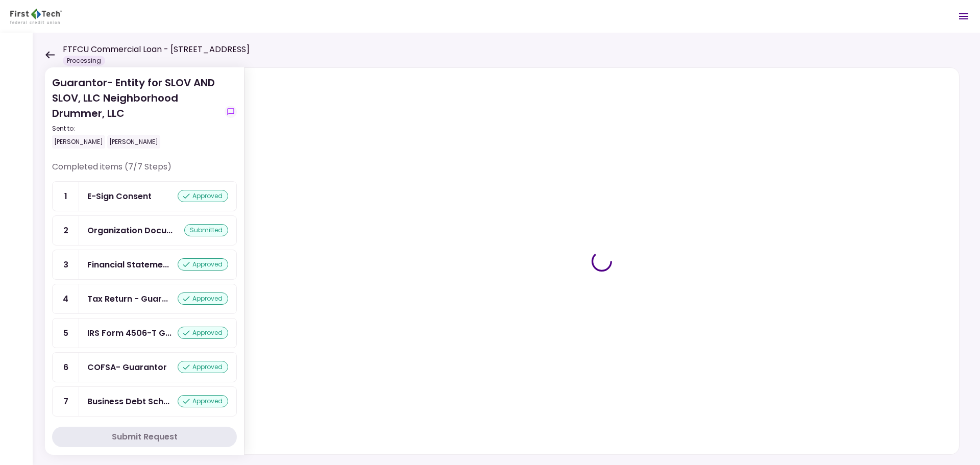 The image size is (980, 465). I want to click on a: 4Tax Return - Guarantorapproved, so click(144, 299).